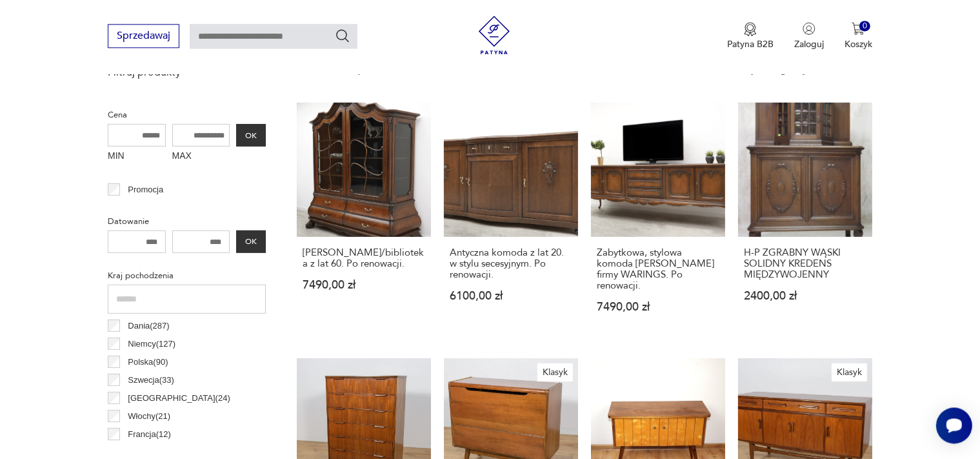 The image size is (980, 459). What do you see at coordinates (858, 28) in the screenshot?
I see `img: Ikona koszyka` at bounding box center [858, 28].